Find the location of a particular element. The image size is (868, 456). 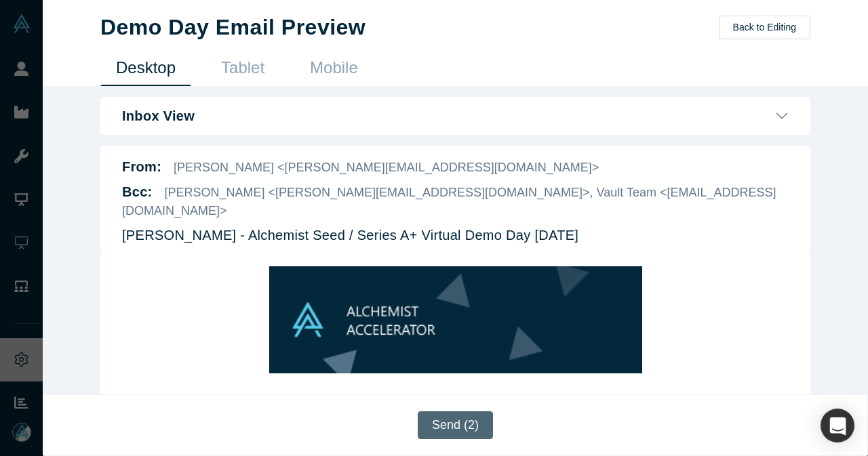

b: Bcc : is located at coordinates (137, 192).